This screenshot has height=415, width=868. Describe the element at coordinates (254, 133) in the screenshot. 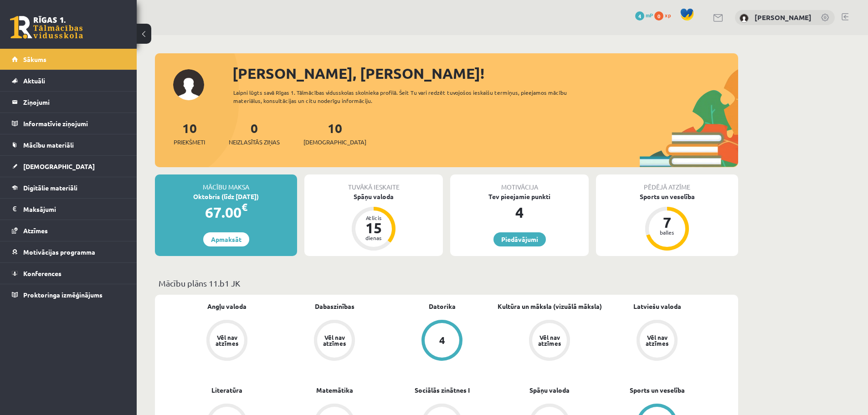

I see `a: 0Neizlasītās ziņas` at that location.